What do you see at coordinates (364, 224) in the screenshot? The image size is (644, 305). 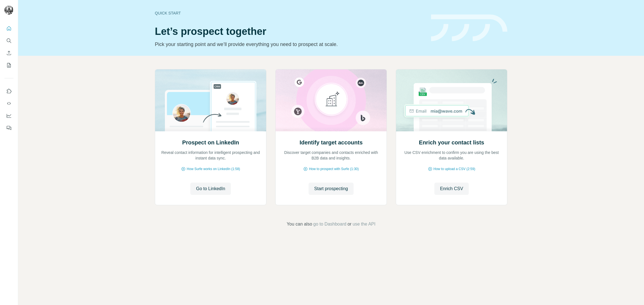 I see `span: use the API` at bounding box center [364, 224].